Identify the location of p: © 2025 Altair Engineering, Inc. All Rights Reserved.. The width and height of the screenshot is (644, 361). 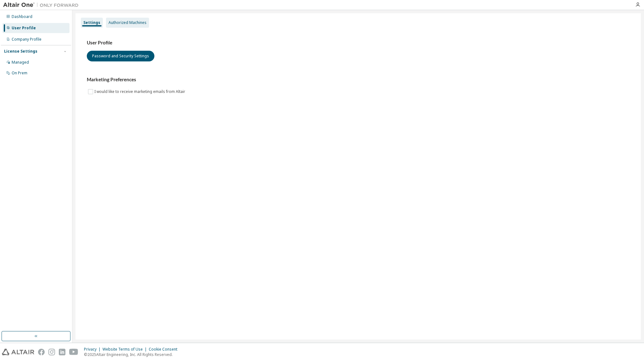
(132, 354).